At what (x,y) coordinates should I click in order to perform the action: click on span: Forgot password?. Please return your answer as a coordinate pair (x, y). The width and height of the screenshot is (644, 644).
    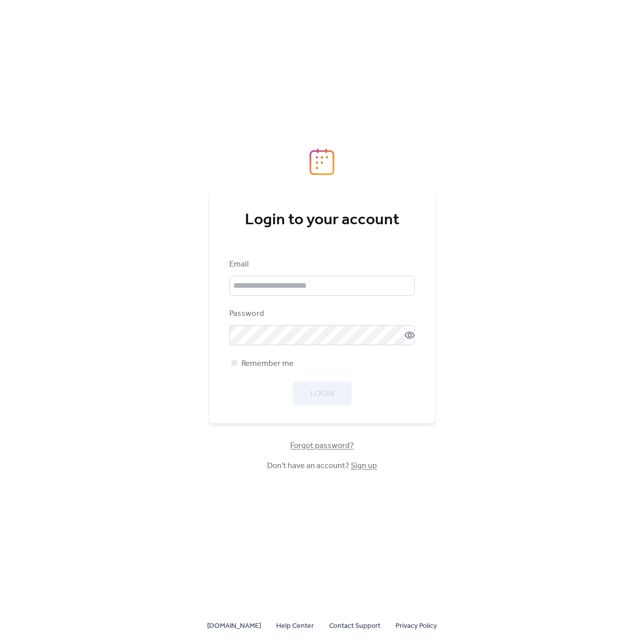
    Looking at the image, I should click on (322, 446).